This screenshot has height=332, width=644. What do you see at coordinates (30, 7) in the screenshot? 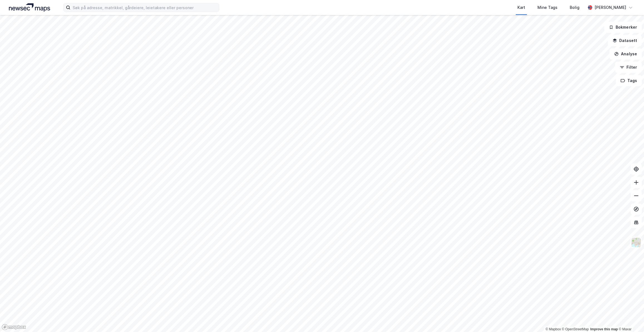
I see `img: logo.a4113a55bc3d86da70a041830d287a7e.svg` at bounding box center [30, 7].